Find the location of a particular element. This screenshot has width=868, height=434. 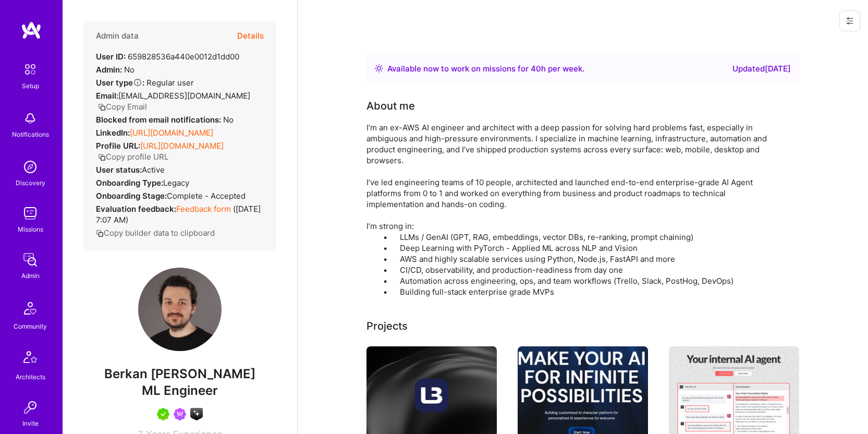

strong: Admin: is located at coordinates (109, 70).